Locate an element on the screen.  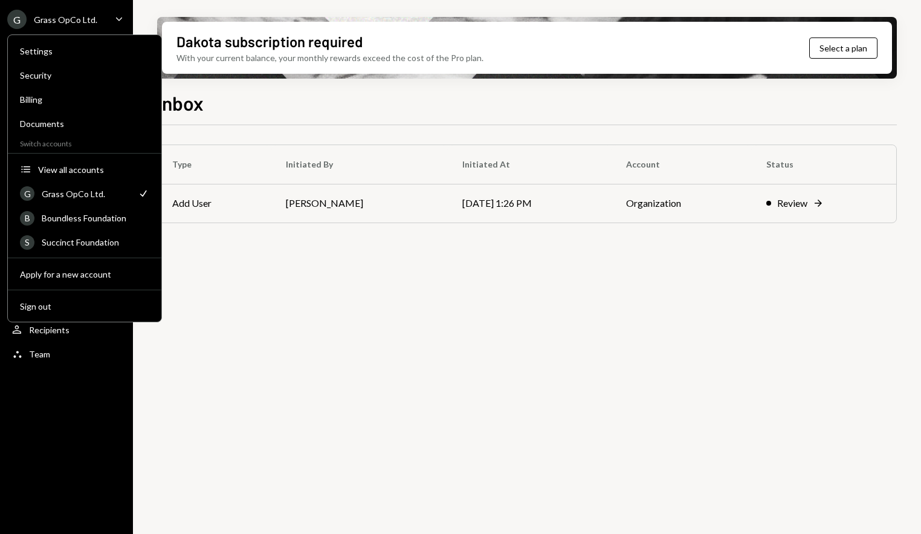
a: Documents is located at coordinates (85, 123).